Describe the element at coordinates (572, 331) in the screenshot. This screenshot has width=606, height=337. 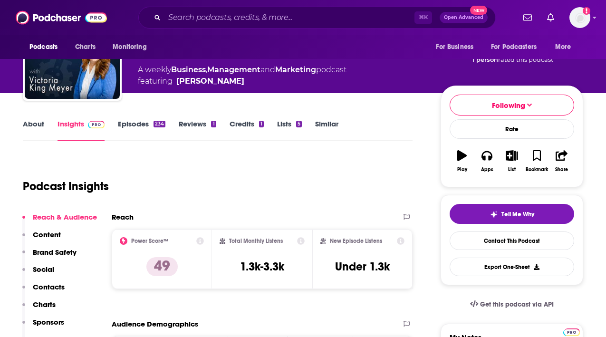
I see `a: Pro website` at that location.